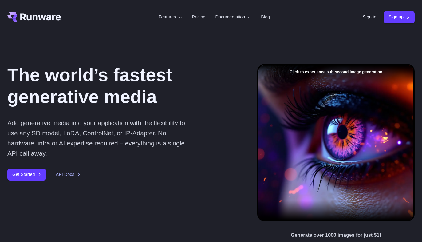 The width and height of the screenshot is (422, 242). What do you see at coordinates (68, 174) in the screenshot?
I see `a: API Docs` at bounding box center [68, 174].